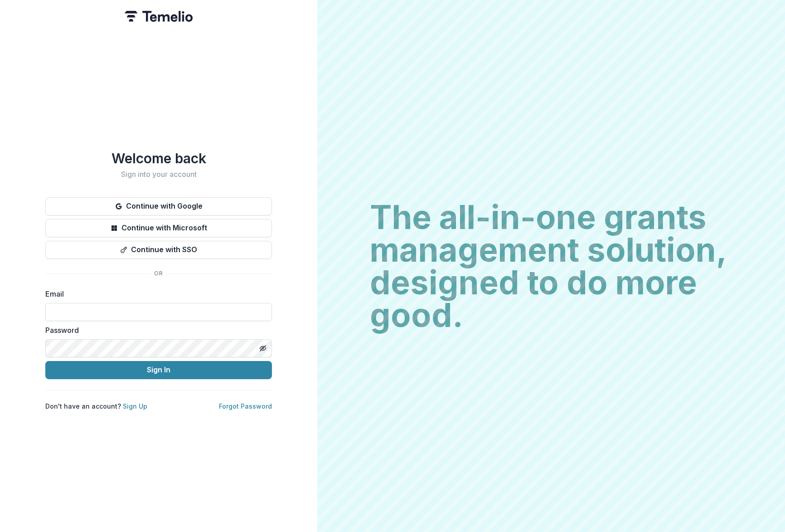  I want to click on h2: Sign into your account, so click(158, 174).